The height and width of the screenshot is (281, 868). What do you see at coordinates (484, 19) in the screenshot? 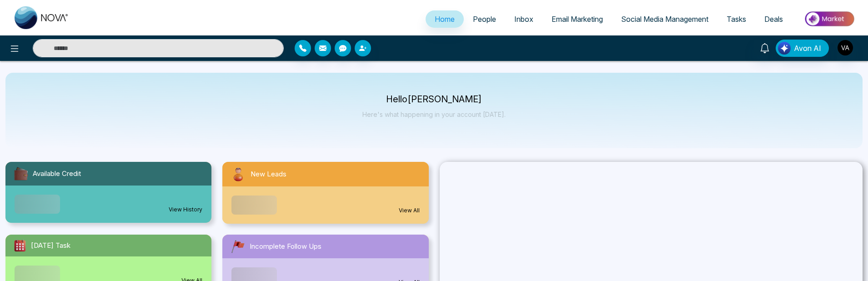
I see `span: People` at bounding box center [484, 19].